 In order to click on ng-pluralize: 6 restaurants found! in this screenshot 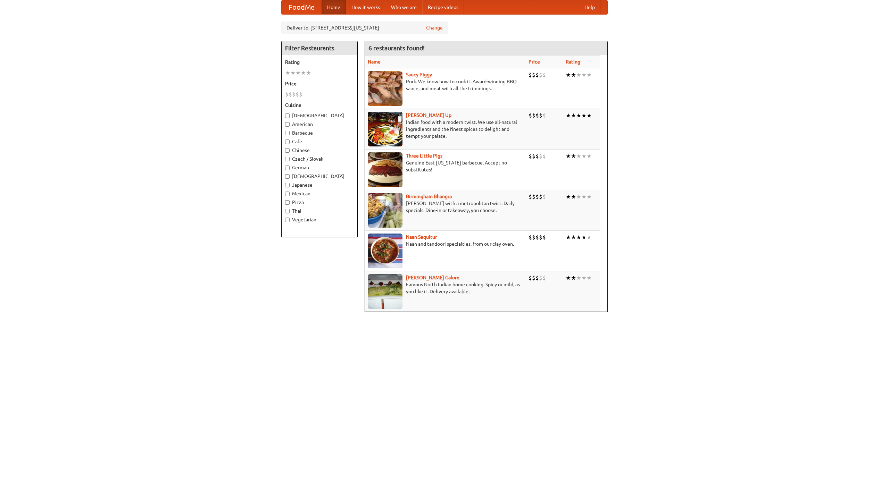, I will do `click(397, 48)`.